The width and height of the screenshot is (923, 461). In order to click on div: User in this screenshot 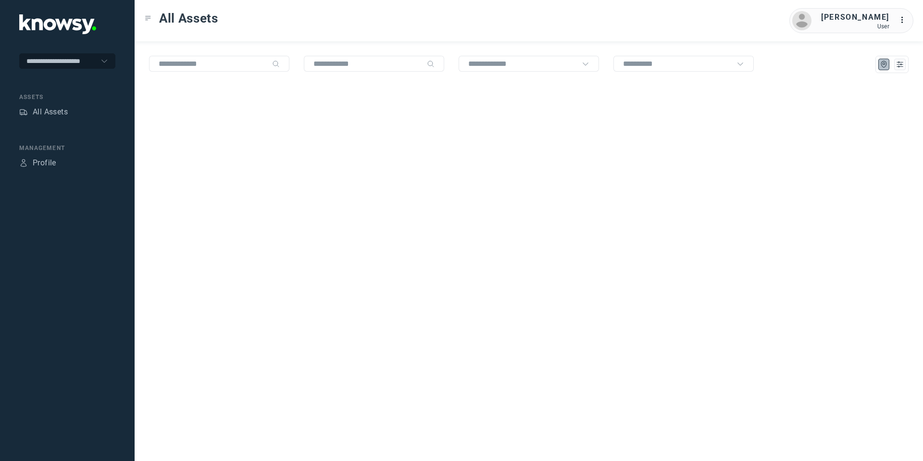, I will do `click(856, 26)`.